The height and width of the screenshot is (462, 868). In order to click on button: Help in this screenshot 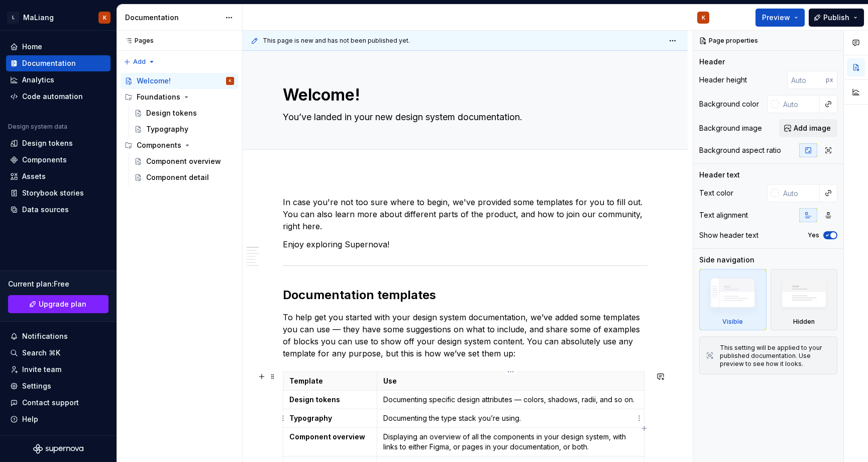, I will do `click(58, 419)`.